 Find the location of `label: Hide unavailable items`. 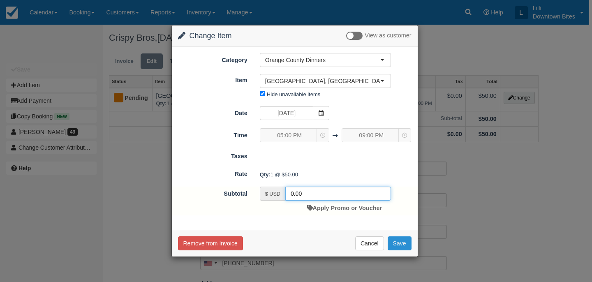

label: Hide unavailable items is located at coordinates (294, 94).